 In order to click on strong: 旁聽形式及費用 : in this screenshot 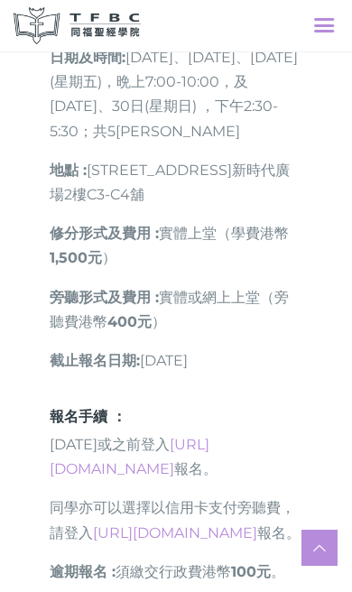, I will do `click(104, 297)`.